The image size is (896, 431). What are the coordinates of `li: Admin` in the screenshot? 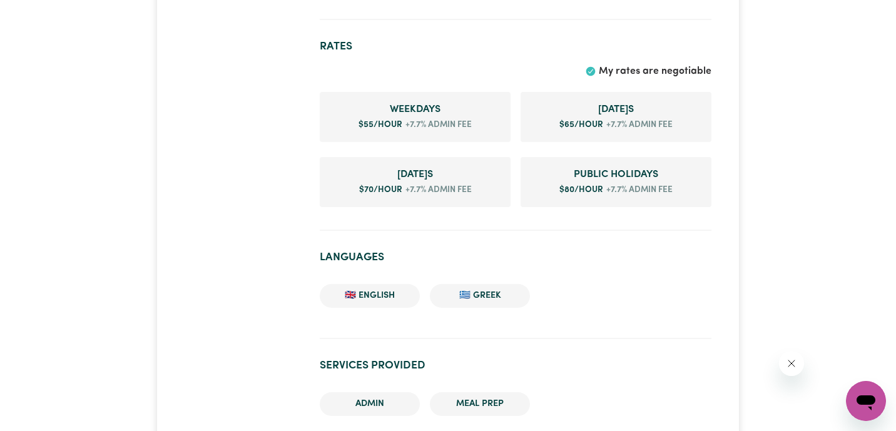 It's located at (370, 404).